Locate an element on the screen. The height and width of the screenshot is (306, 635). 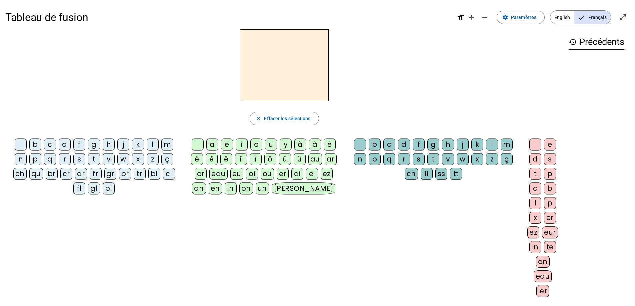
div: cr is located at coordinates (66, 174).